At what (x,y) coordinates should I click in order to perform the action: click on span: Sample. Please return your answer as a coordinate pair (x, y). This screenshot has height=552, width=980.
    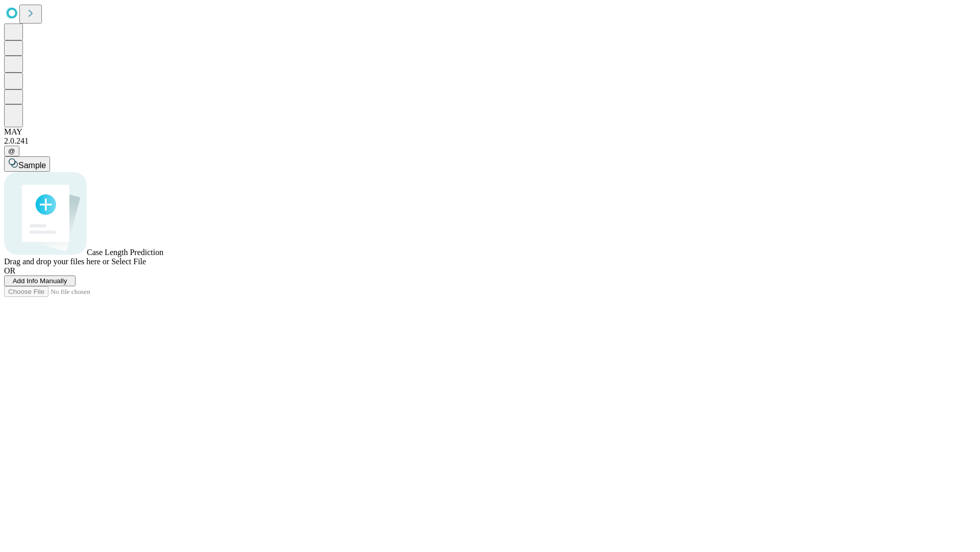
    Looking at the image, I should click on (32, 165).